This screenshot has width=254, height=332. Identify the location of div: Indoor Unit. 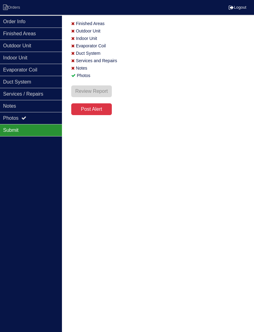
(162, 38).